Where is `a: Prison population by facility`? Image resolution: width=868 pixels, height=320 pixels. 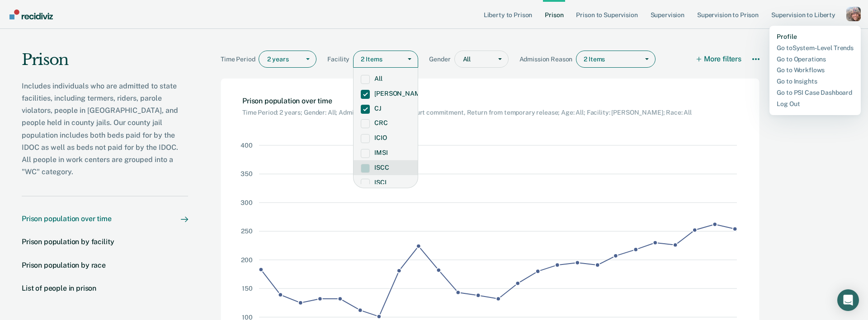 a: Prison population by facility is located at coordinates (104, 241).